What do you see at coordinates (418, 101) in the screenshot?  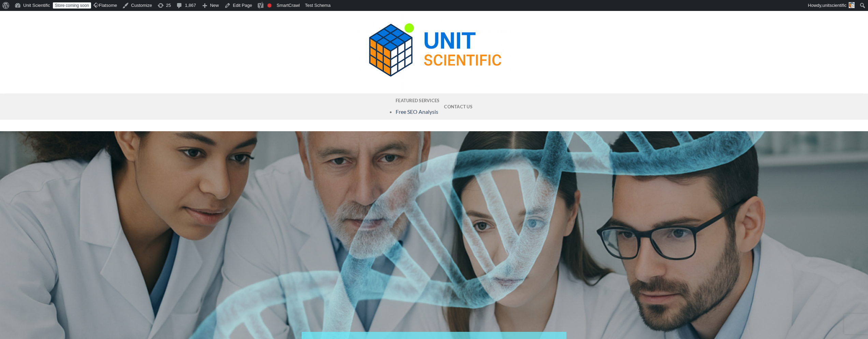 I see `a: Featured Services` at bounding box center [418, 101].